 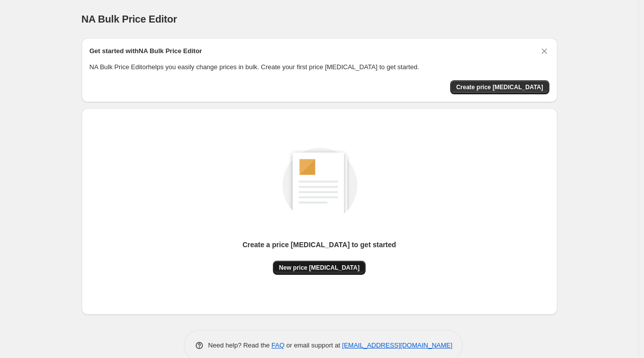 What do you see at coordinates (129, 19) in the screenshot?
I see `span: NA Bulk Price Editor` at bounding box center [129, 19].